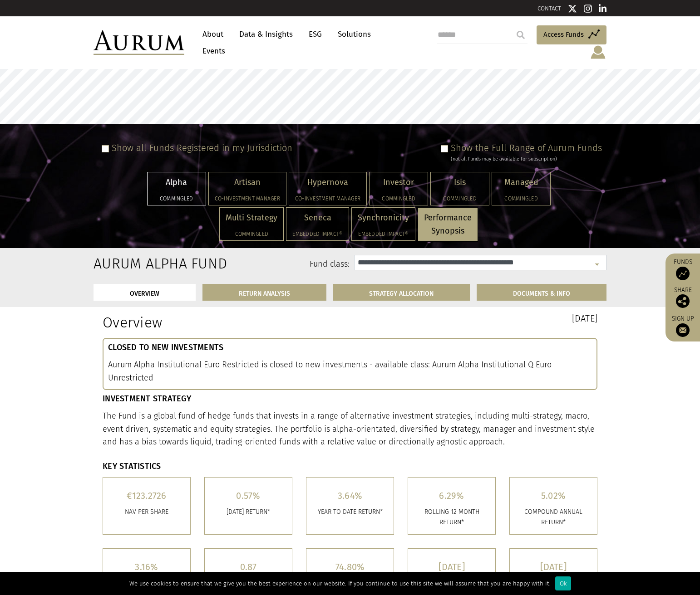 The width and height of the screenshot is (700, 595). I want to click on h5: 3.16%, so click(146, 567).